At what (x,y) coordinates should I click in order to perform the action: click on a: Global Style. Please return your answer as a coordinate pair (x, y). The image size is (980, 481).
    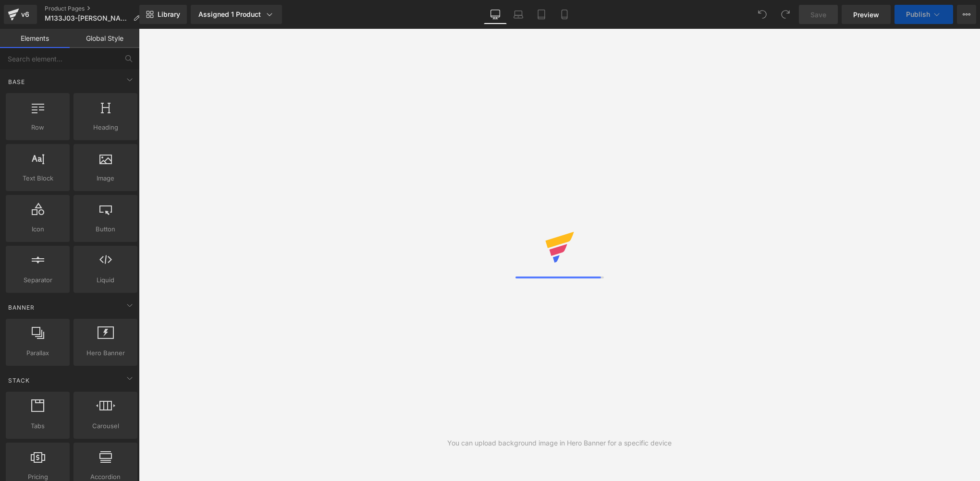
    Looking at the image, I should click on (104, 38).